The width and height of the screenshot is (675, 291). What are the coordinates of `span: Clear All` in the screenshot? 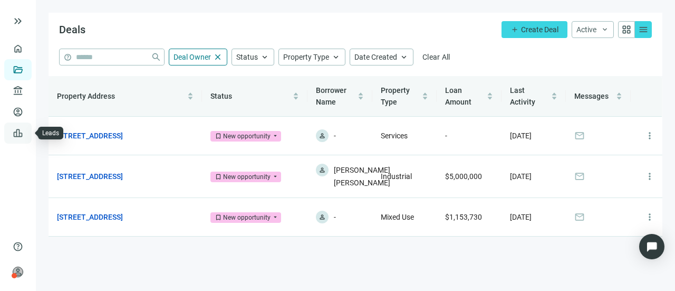 It's located at (436, 57).